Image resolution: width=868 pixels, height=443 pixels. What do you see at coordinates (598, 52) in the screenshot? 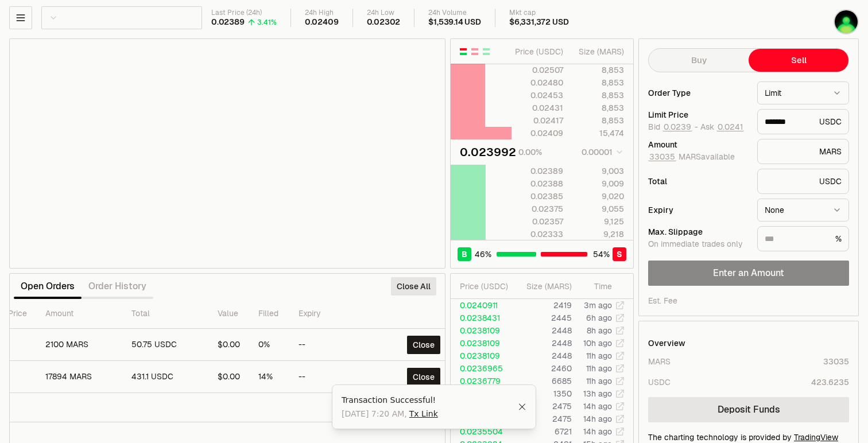
I see `div: Size ( MARS )` at bounding box center [598, 52].